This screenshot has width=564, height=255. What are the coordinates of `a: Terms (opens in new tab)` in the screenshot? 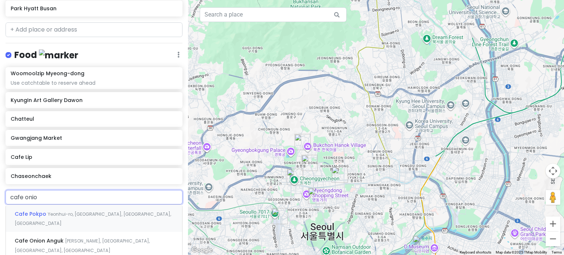 It's located at (557, 252).